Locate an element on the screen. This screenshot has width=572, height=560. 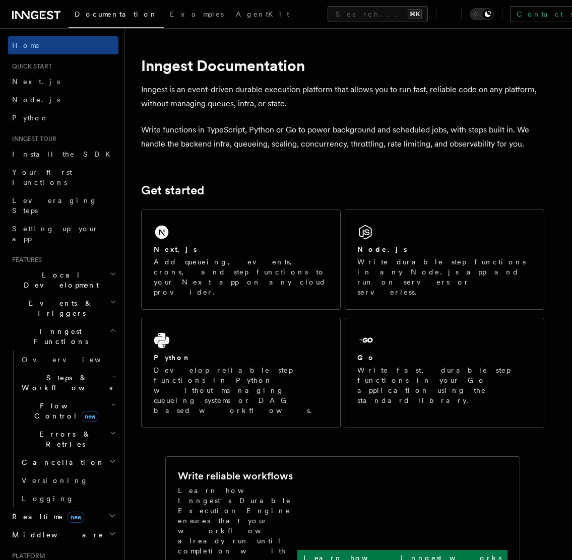
a: Overview is located at coordinates (68, 360).